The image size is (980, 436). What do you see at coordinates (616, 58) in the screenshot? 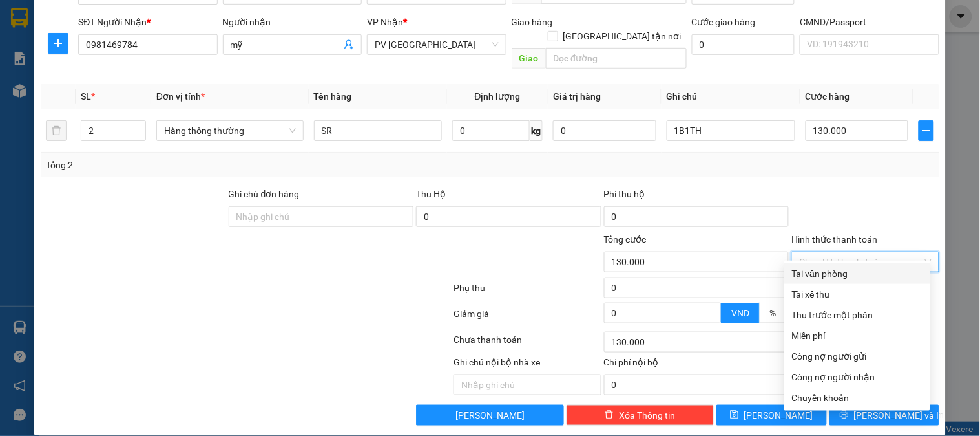
I see `input: Dọc đường` at bounding box center [616, 58].